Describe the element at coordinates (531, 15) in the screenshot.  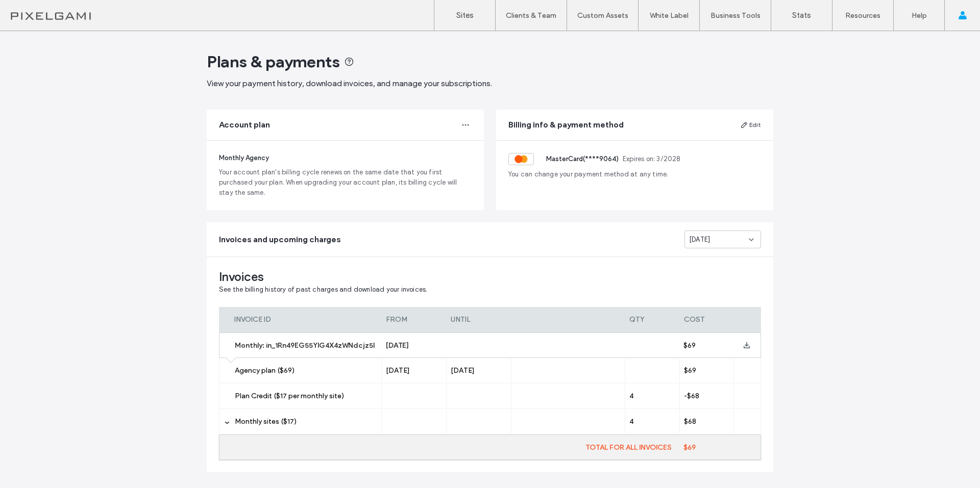
I see `label: Clients & Team` at that location.